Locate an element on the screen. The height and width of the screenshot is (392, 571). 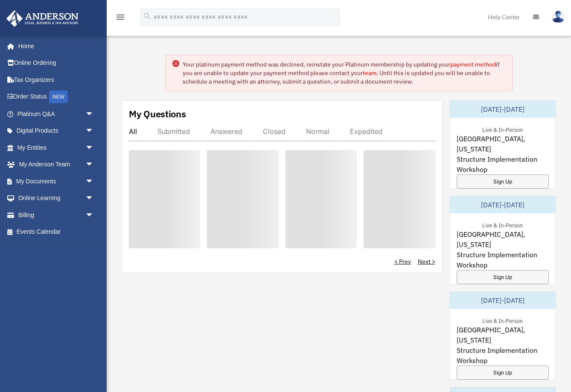
a: Order StatusNEW is located at coordinates (56, 96).